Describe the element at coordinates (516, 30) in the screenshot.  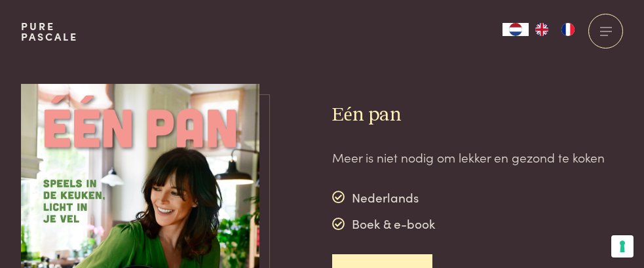
I see `a: NL` at that location.